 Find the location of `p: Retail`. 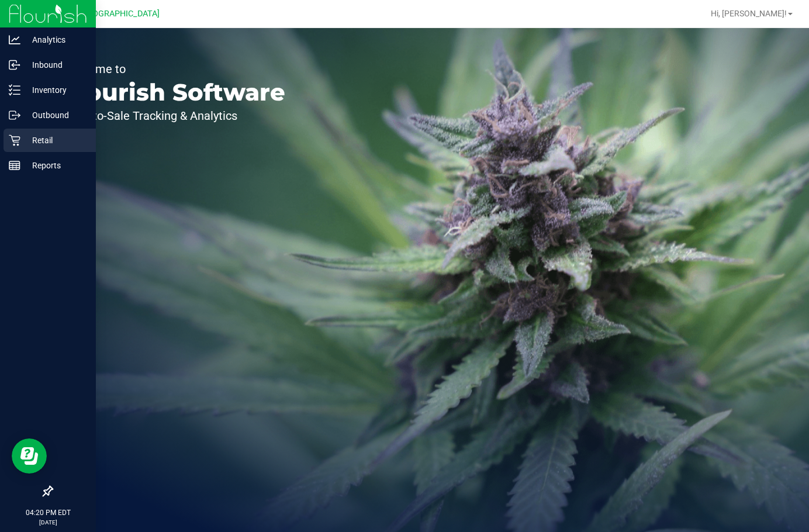

p: Retail is located at coordinates (56, 140).